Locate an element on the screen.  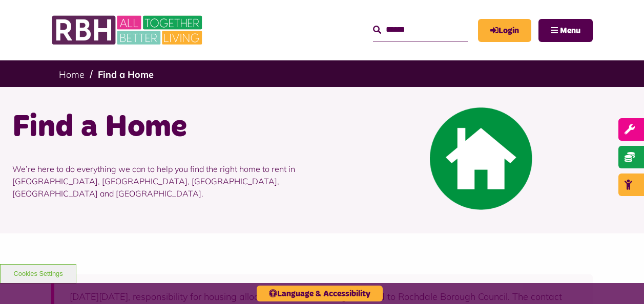
span: Menu is located at coordinates (570, 30).